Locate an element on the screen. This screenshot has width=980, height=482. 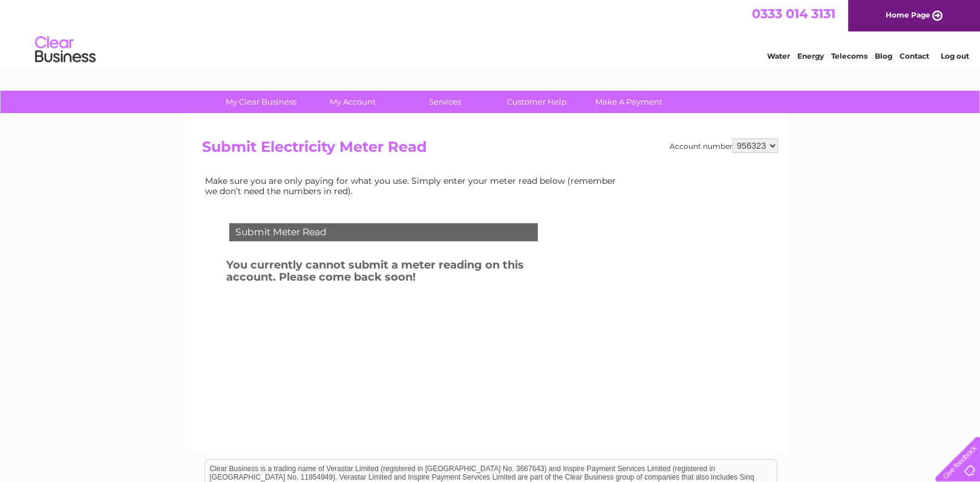
a: Energy is located at coordinates (811, 56).